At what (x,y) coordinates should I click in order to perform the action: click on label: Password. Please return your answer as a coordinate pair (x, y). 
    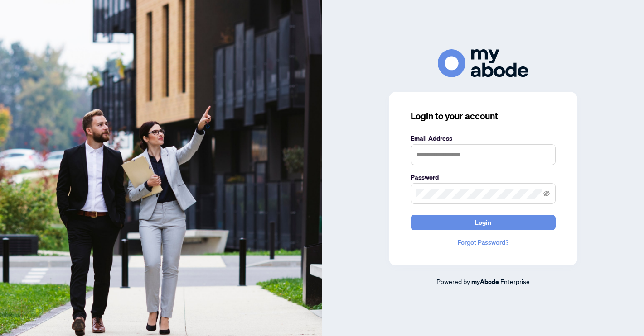
    Looking at the image, I should click on (483, 177).